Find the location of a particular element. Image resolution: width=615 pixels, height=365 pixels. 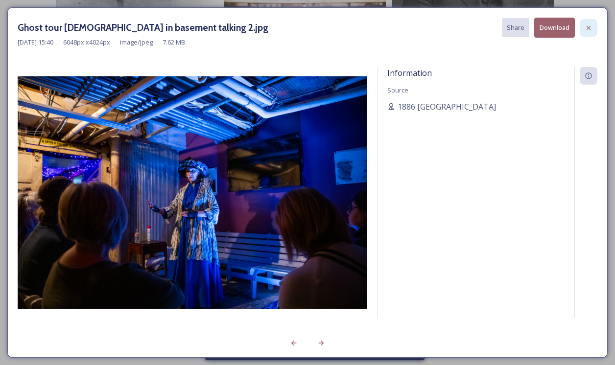

span: 6048 px x 4024 px is located at coordinates (87, 42).